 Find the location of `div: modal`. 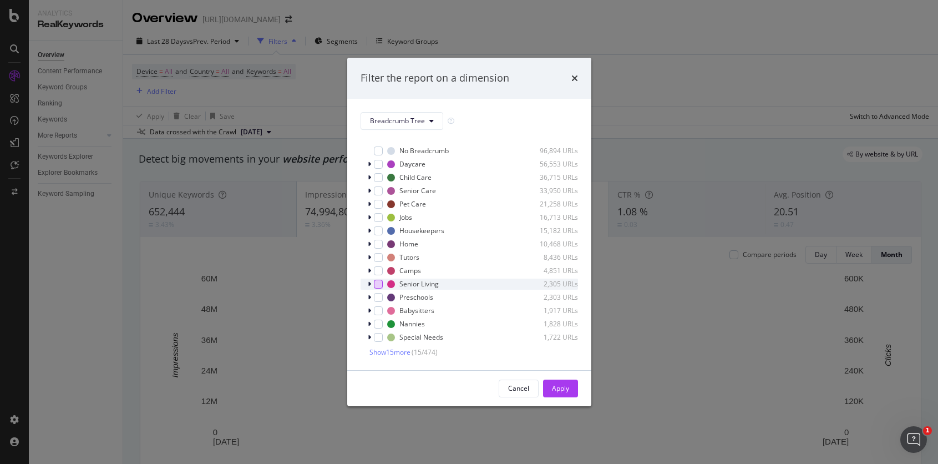

div: modal is located at coordinates (469, 232).